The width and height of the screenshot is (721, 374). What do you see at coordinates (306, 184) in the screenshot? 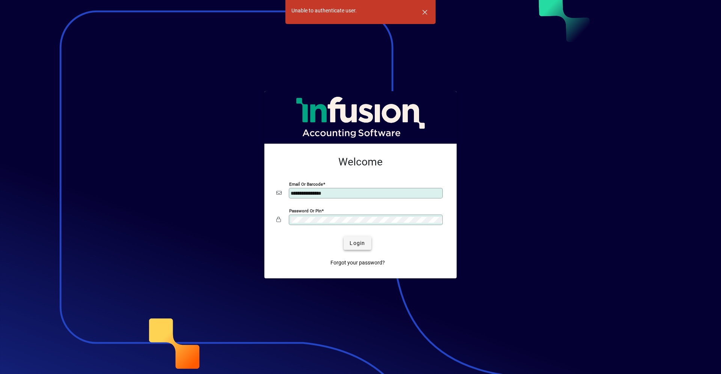
I see `mat-label: Email or Barcode` at bounding box center [306, 184].